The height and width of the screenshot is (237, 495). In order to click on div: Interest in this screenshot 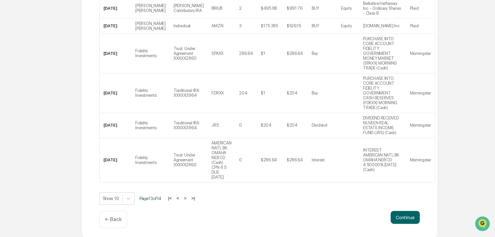, I will do `click(318, 160)`.